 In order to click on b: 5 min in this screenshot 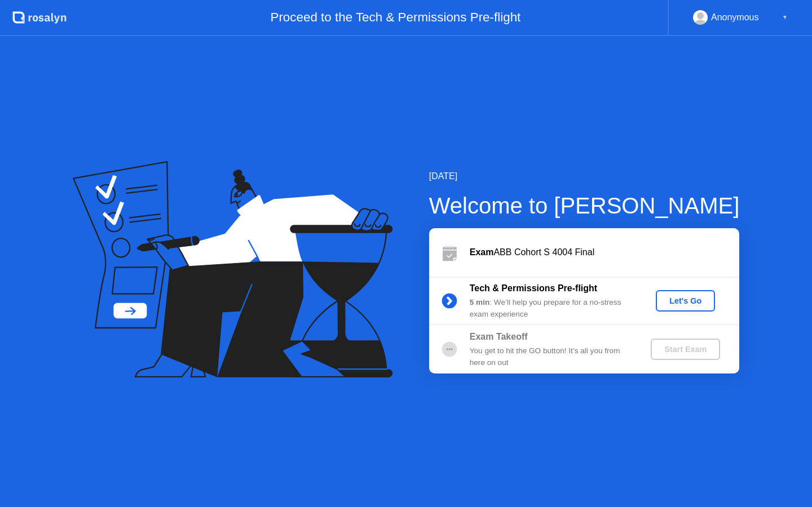, I will do `click(480, 302)`.